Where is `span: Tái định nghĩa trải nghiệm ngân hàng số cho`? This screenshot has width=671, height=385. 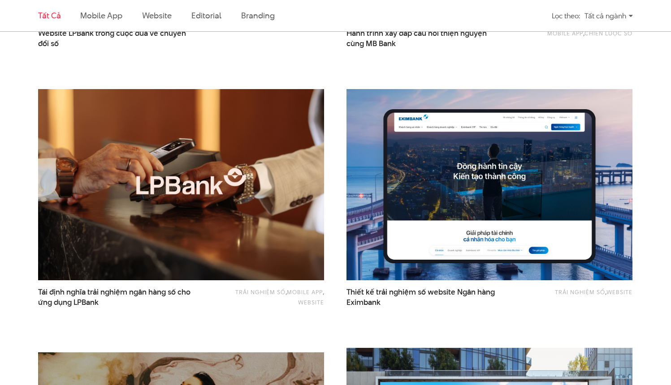 span: Tái định nghĩa trải nghiệm ngân hàng số cho is located at coordinates (117, 298).